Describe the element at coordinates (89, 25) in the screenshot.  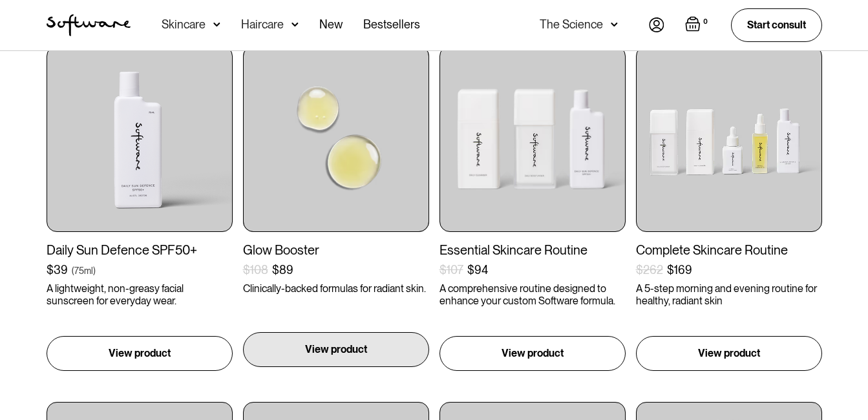
I see `a: home` at that location.